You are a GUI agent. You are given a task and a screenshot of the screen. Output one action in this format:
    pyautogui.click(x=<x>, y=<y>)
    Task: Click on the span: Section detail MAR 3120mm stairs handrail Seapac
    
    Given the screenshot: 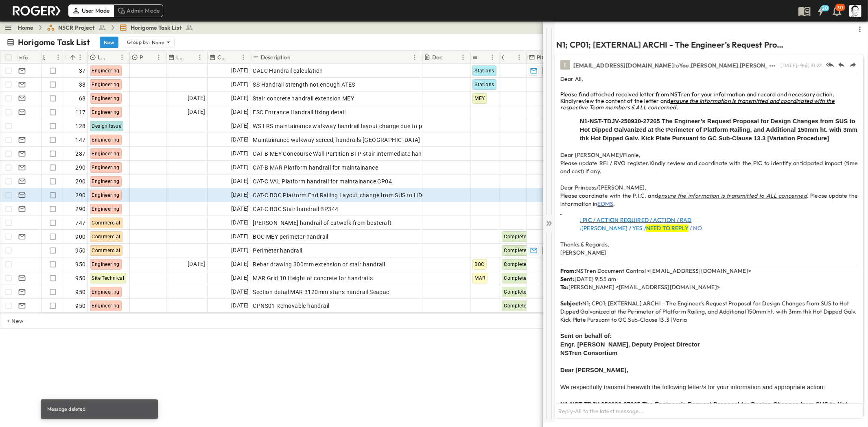 What is the action you would take?
    pyautogui.click(x=321, y=292)
    